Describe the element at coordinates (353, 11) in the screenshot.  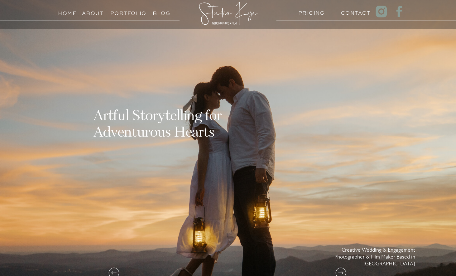
I see `a: Contact` at that location.